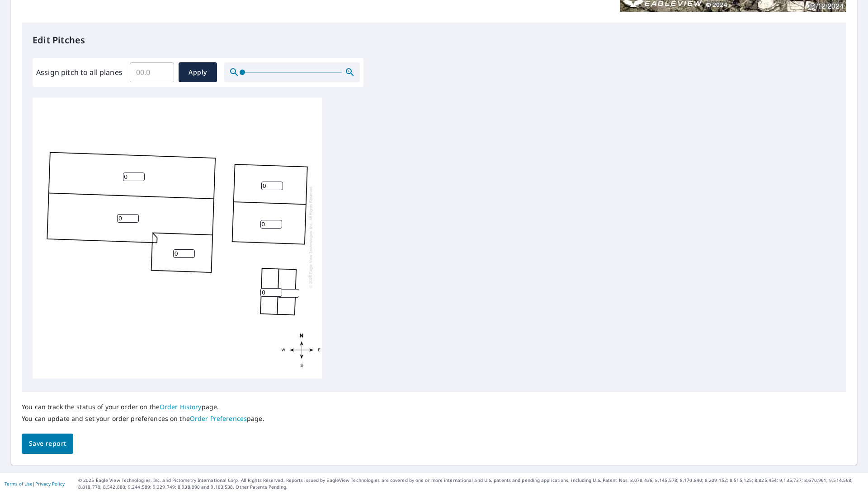 The image size is (868, 495). Describe the element at coordinates (198, 72) in the screenshot. I see `span: Apply` at that location.